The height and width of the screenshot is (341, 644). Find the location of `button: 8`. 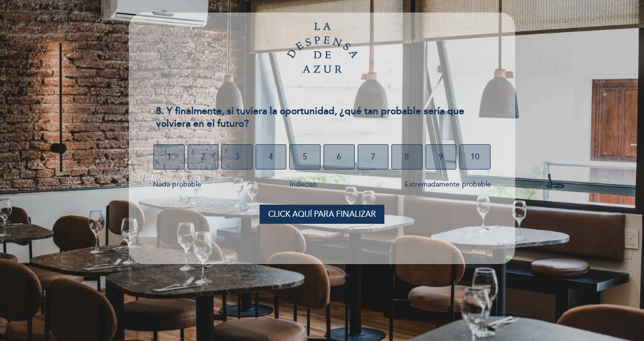

button: 8 is located at coordinates (407, 157).